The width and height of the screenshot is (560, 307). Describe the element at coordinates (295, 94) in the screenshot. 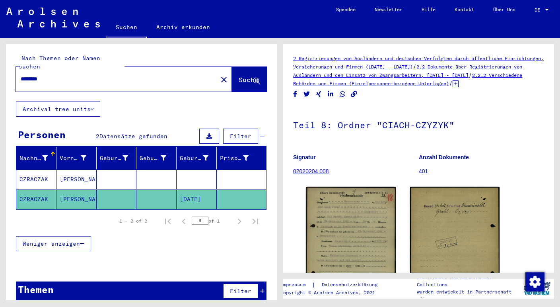

I see `button: Share on Facebook` at that location.